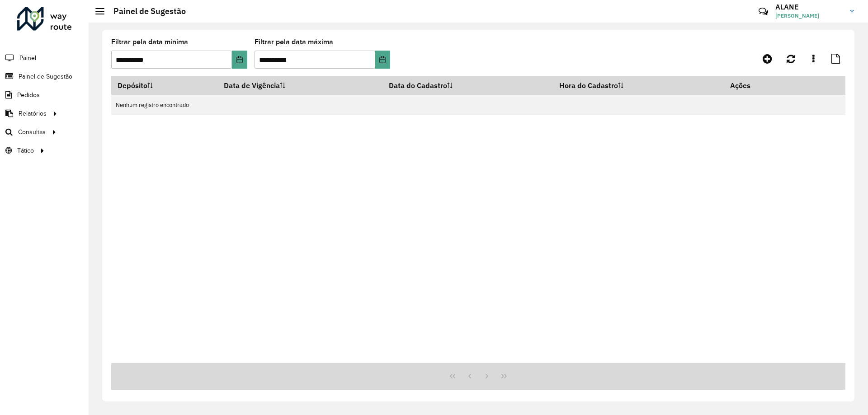  I want to click on th: Data de Vigência, so click(300, 85).